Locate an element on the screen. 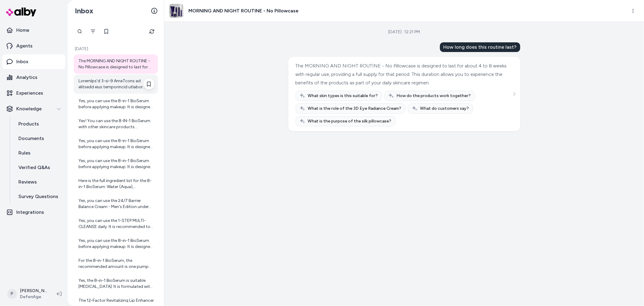  p: Verified Q&As is located at coordinates (34, 167).